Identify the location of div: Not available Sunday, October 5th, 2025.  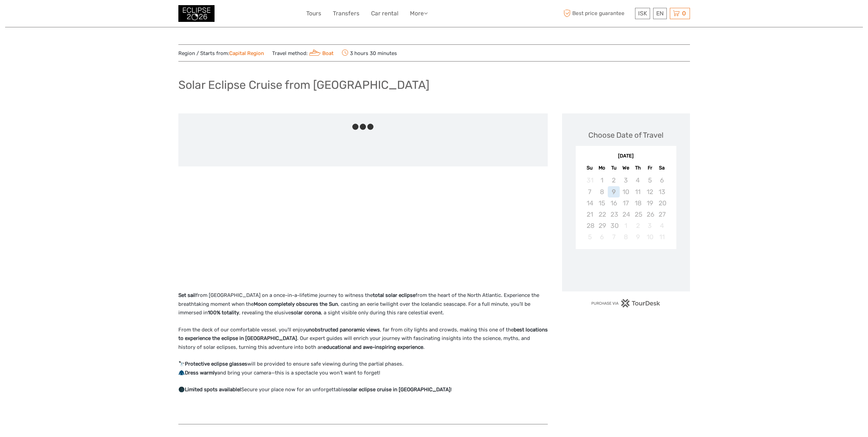
(590, 237).